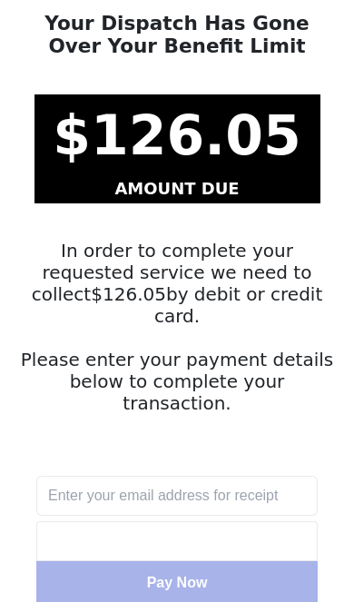  What do you see at coordinates (176, 188) in the screenshot?
I see `strong: AMOUNT DUE` at bounding box center [176, 188].